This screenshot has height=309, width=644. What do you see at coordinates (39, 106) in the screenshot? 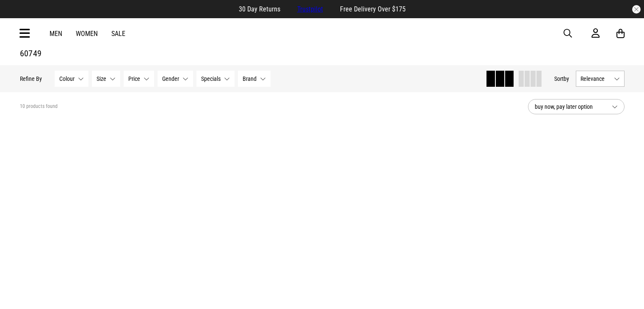
I see `span: 10 products found` at bounding box center [39, 106].